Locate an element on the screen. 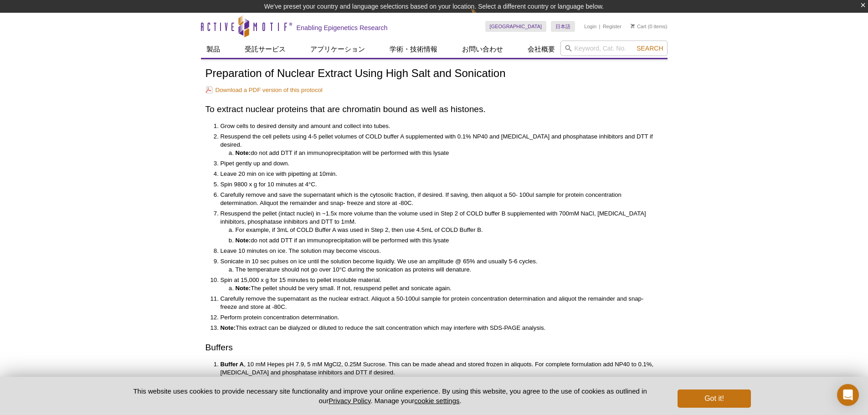 The image size is (868, 415). li: Carefully remove and save the supernatant which is the cytosolic fraction, if desired. If saving,... is located at coordinates (436, 199).